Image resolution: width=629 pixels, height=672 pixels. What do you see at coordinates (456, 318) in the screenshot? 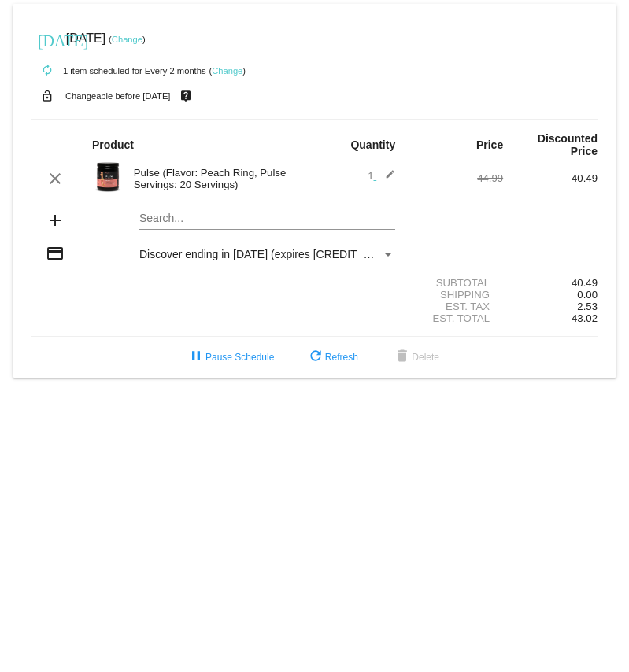
I see `div: Est. Total` at bounding box center [456, 318].